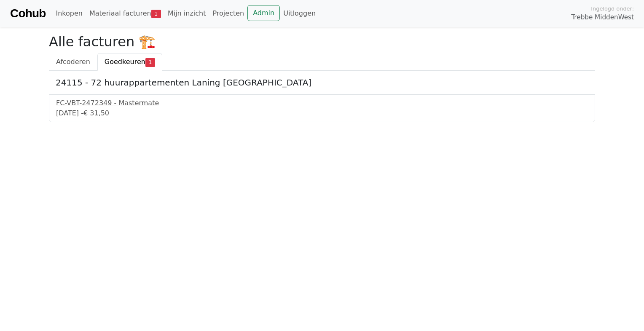 This screenshot has height=331, width=644. Describe the element at coordinates (130, 62) in the screenshot. I see `a: Goedkeuren1` at that location.